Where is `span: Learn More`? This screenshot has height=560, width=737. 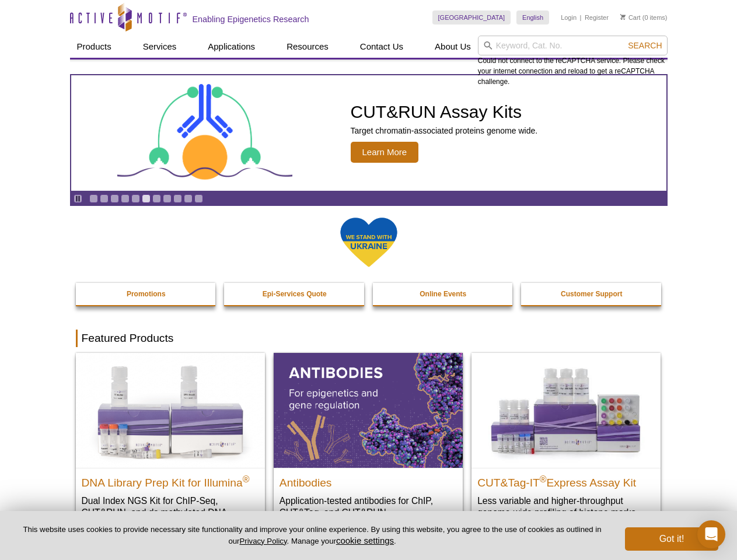 span: Learn More is located at coordinates (385, 152).